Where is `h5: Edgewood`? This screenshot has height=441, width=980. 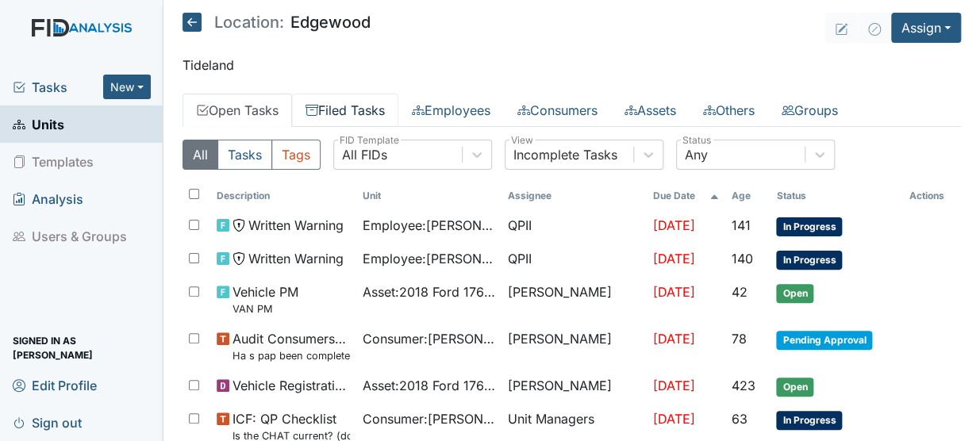 h5: Edgewood is located at coordinates (276, 22).